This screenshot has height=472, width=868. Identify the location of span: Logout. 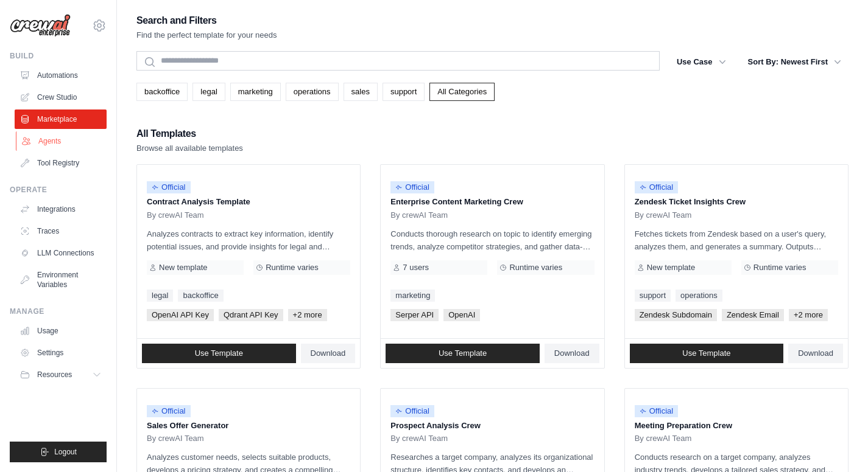
(65, 452).